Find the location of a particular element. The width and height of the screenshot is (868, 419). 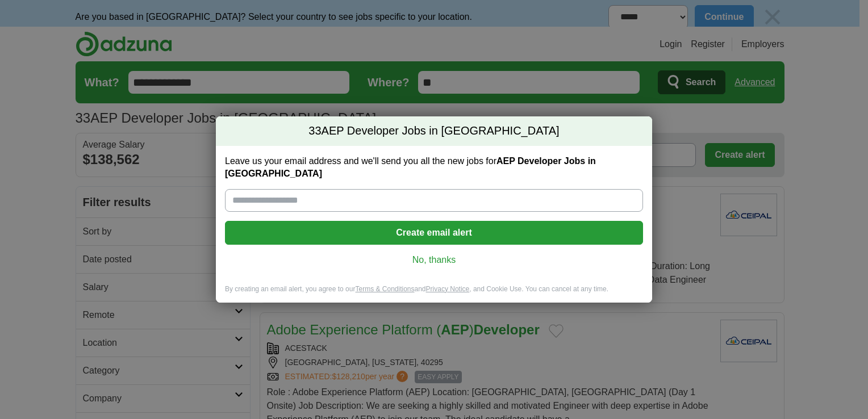

a: Privacy Notice is located at coordinates (448, 289).